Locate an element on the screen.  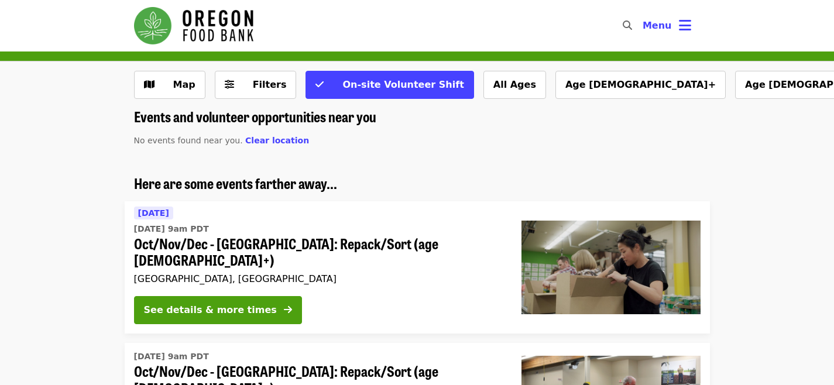
button: All Ages is located at coordinates (515, 85).